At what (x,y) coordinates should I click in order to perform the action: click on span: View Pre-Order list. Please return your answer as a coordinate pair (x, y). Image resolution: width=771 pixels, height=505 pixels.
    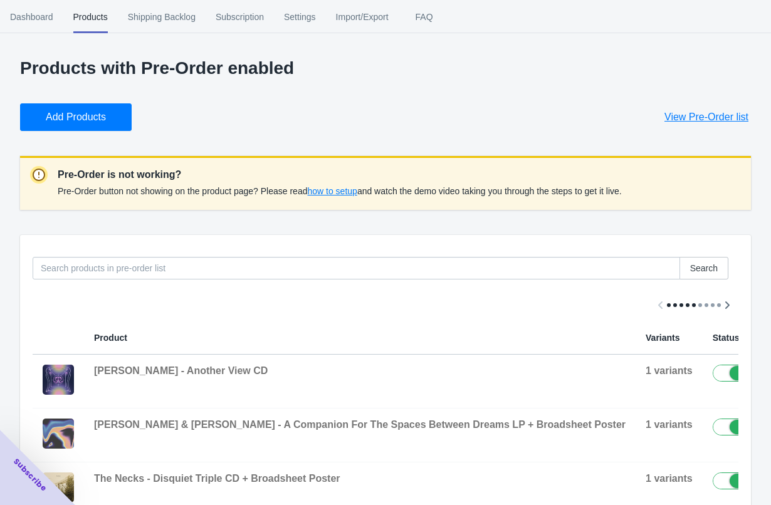
    Looking at the image, I should click on (706, 117).